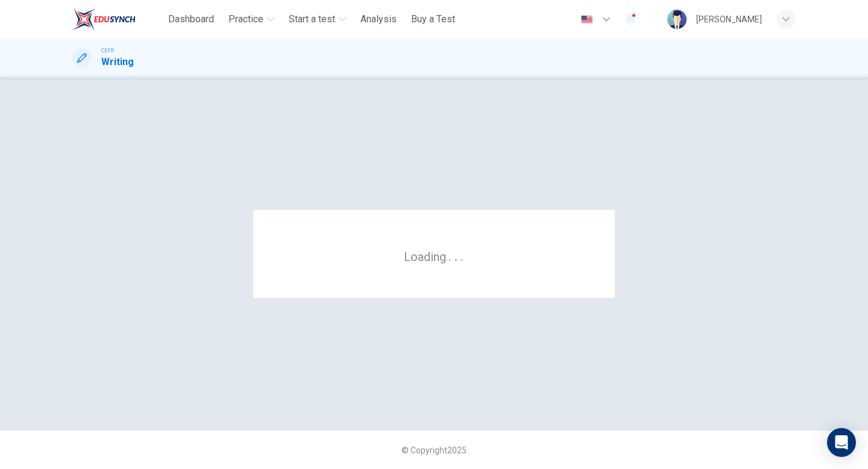  Describe the element at coordinates (104, 19) in the screenshot. I see `img: ELTC logo` at that location.